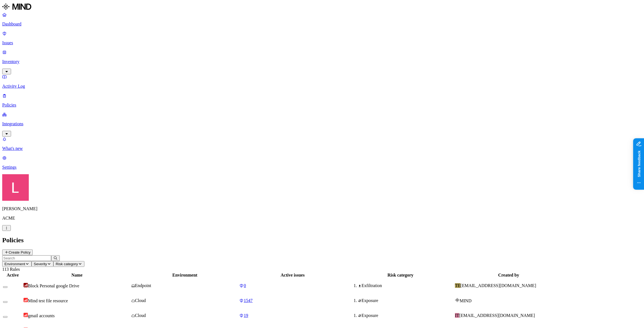 The image size is (644, 328). I want to click on p: Settings, so click(322, 167).